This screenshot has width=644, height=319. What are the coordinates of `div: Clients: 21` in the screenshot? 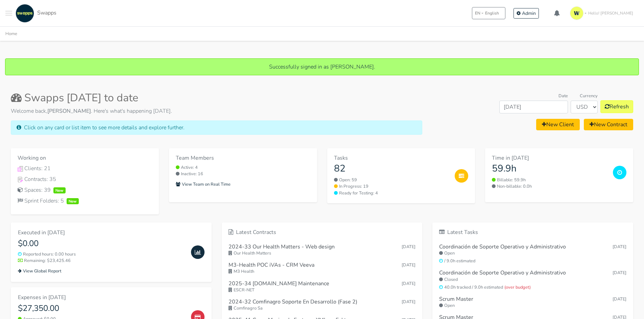 It's located at (85, 169).